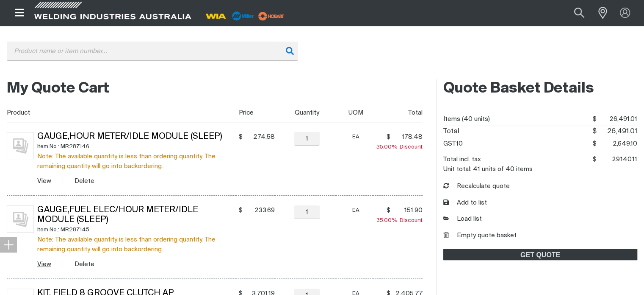  What do you see at coordinates (452, 131) in the screenshot?
I see `dt: Total` at bounding box center [452, 131].